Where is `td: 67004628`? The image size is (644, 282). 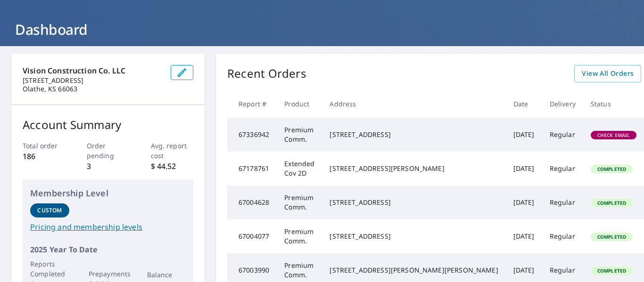 td: 67004628 is located at coordinates (252, 202).